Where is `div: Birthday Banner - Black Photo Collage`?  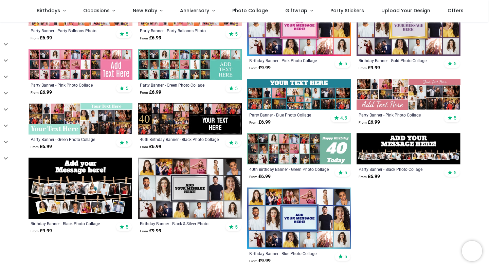 div: Birthday Banner - Black Photo Collage is located at coordinates (70, 224).